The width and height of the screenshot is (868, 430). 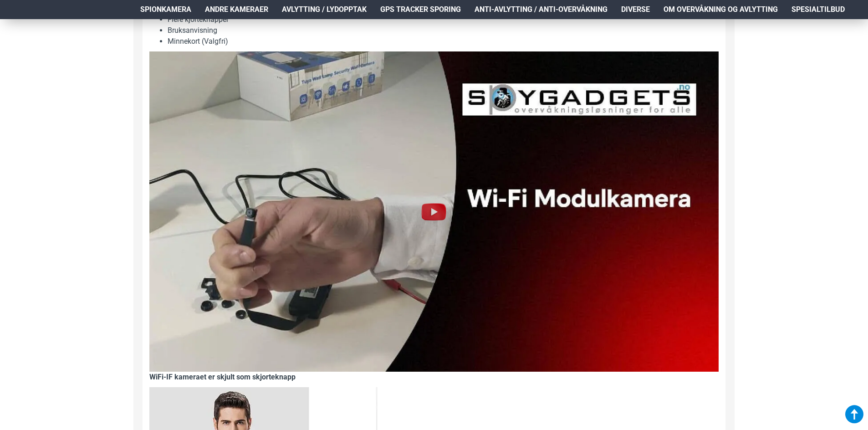 What do you see at coordinates (166, 10) in the screenshot?
I see `span: Spionkamera` at bounding box center [166, 10].